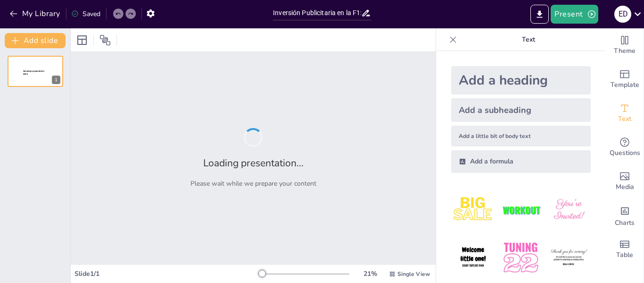 The width and height of the screenshot is (644, 283). I want to click on p: Please wait while we prepare your content, so click(253, 183).